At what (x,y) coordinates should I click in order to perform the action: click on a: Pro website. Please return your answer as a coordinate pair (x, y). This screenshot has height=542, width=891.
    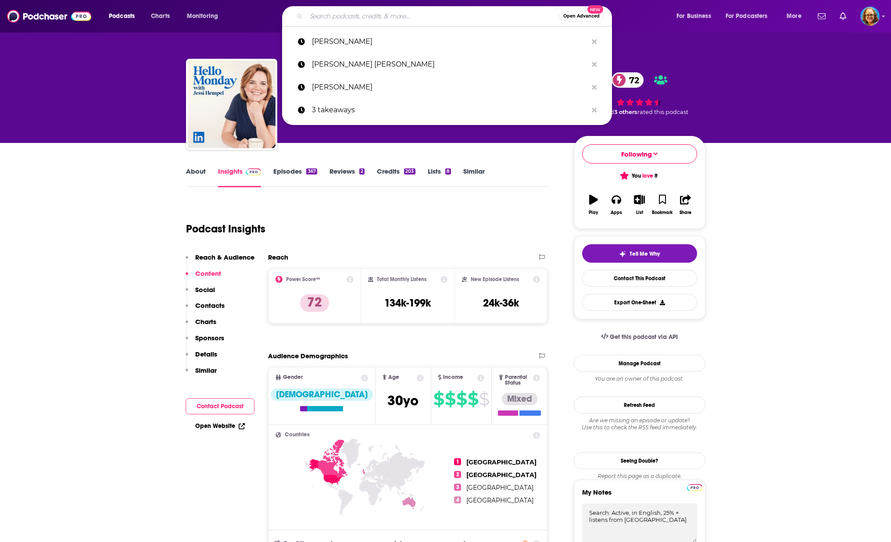
    Looking at the image, I should click on (694, 487).